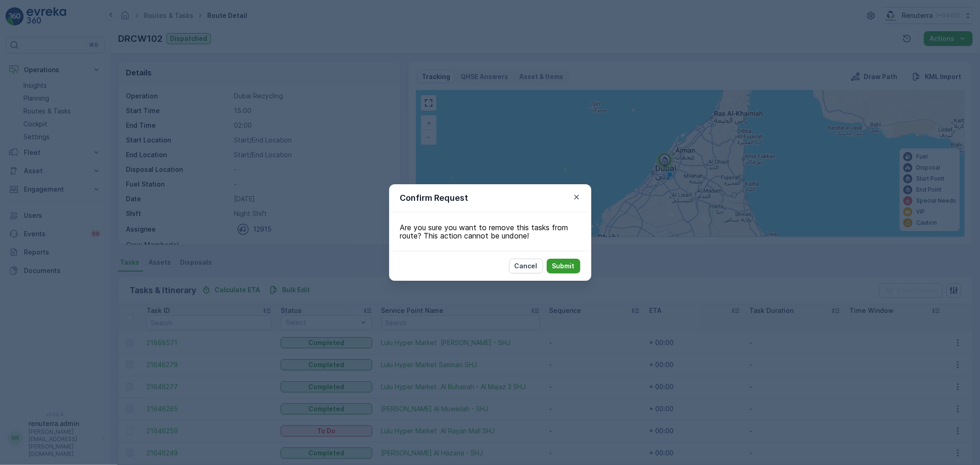  I want to click on p: Confirm Request, so click(434, 198).